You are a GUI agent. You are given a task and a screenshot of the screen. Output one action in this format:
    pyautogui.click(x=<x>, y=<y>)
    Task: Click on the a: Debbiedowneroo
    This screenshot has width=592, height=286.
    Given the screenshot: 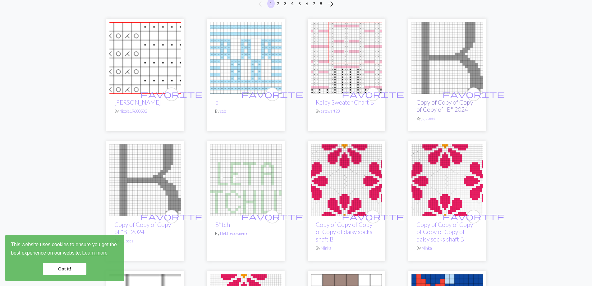 What is the action you would take?
    pyautogui.click(x=234, y=233)
    